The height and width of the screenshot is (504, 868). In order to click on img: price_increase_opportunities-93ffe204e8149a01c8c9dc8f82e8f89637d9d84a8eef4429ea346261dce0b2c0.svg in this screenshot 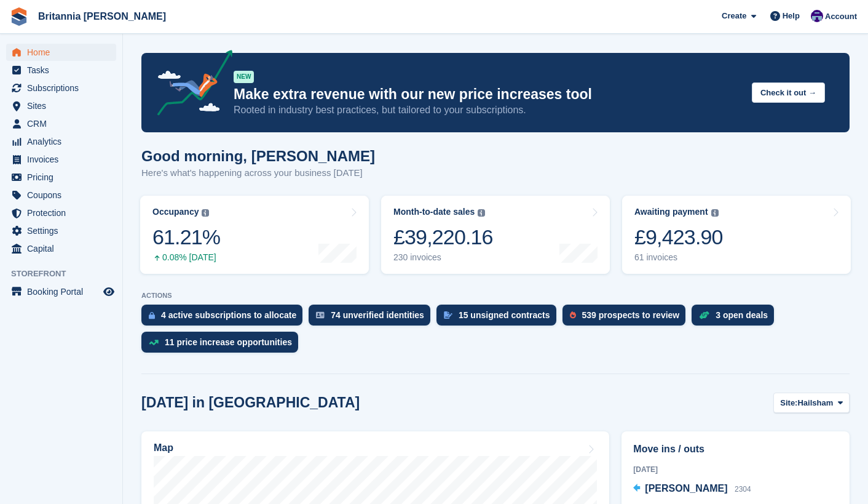, I will do `click(154, 342)`.